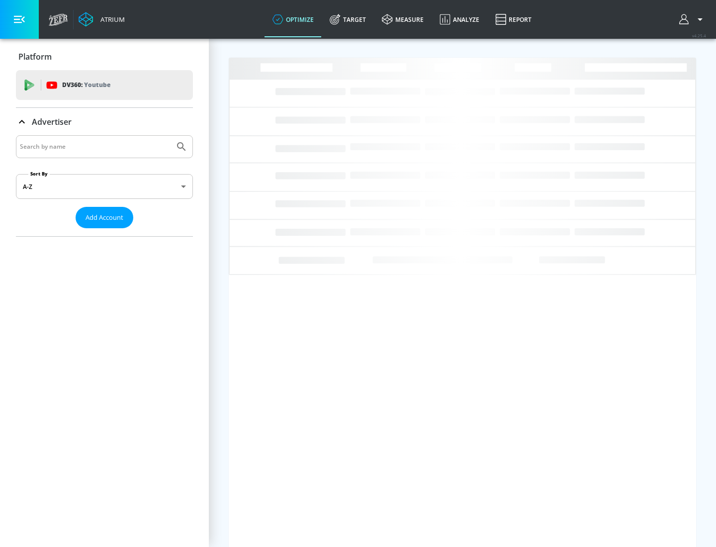 The width and height of the screenshot is (716, 547). What do you see at coordinates (104, 217) in the screenshot?
I see `span: Add Account` at bounding box center [104, 217].